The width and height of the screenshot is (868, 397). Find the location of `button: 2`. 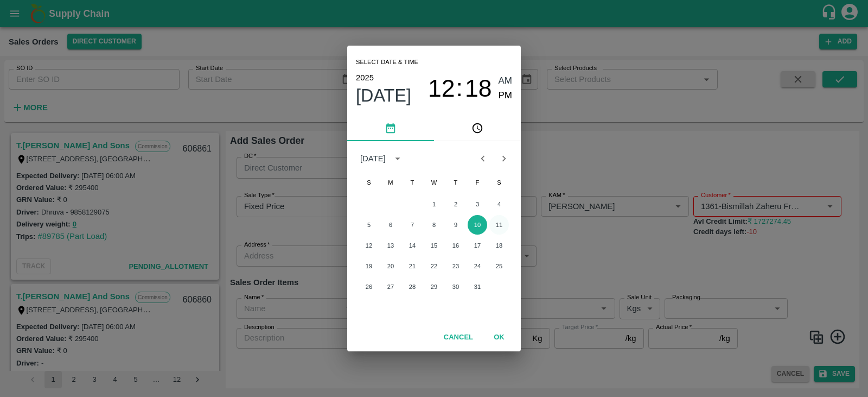

button: 2 is located at coordinates (456, 204).